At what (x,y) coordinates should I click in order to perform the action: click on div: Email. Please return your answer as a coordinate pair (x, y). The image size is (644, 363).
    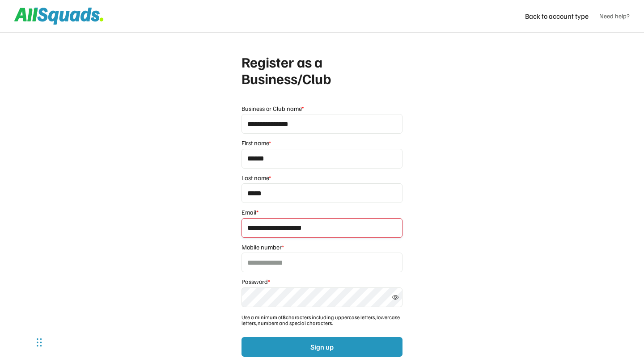
    Looking at the image, I should click on (250, 212).